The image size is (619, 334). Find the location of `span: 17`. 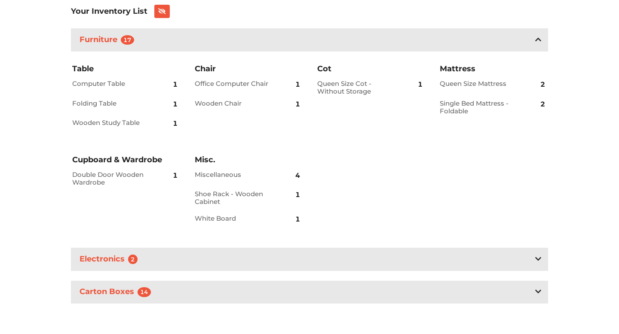

span: 17 is located at coordinates (127, 40).